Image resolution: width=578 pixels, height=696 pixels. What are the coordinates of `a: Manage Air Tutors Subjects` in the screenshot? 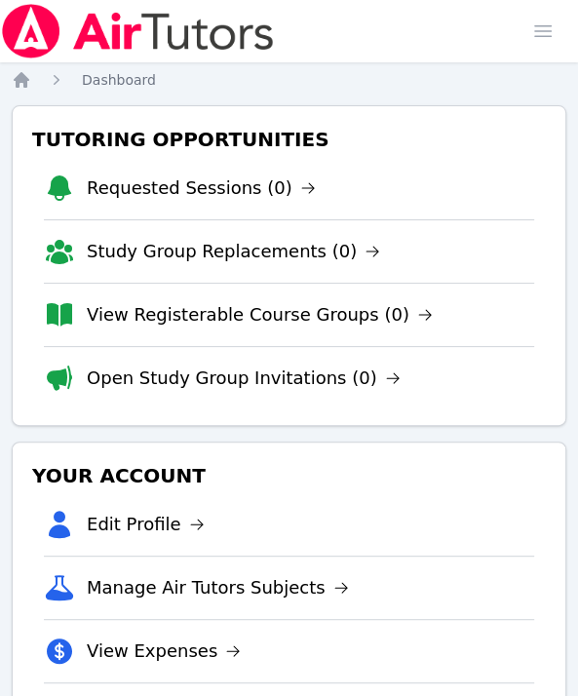 It's located at (217, 588).